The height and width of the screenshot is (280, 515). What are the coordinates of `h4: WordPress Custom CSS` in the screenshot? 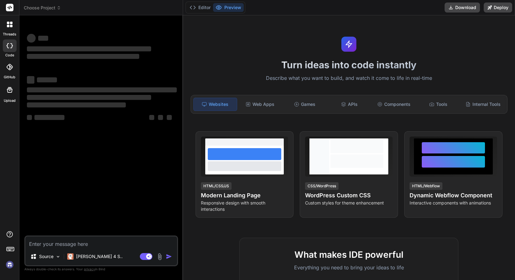 It's located at (349, 195).